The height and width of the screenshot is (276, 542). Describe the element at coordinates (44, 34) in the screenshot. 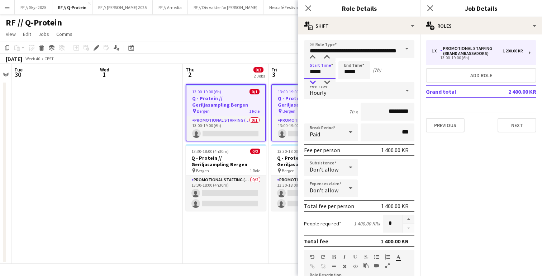

I see `a: Jobs` at that location.